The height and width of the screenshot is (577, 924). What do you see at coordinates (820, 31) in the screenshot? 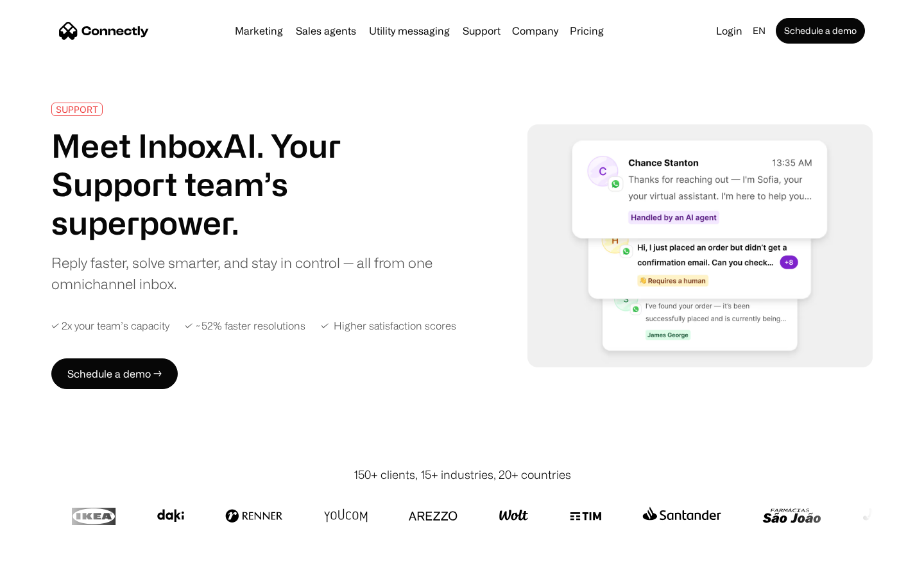
I see `a: Schedule a demo` at bounding box center [820, 31].